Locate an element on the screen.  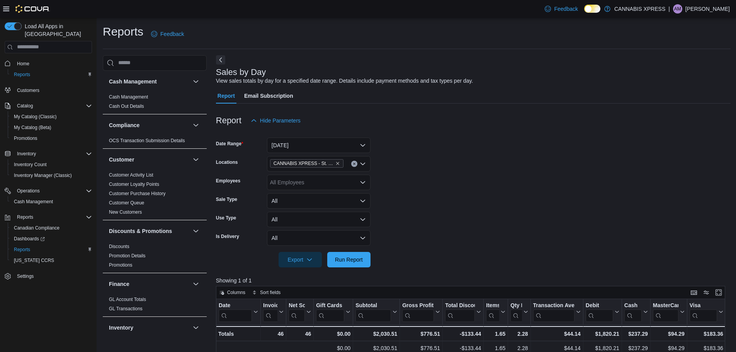
button: Invoices Sold is located at coordinates (273, 312).